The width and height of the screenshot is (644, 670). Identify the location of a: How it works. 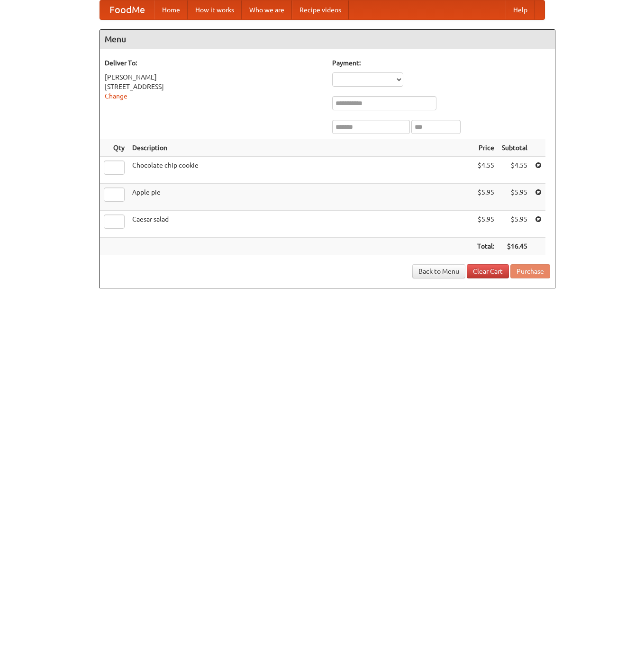
(215, 10).